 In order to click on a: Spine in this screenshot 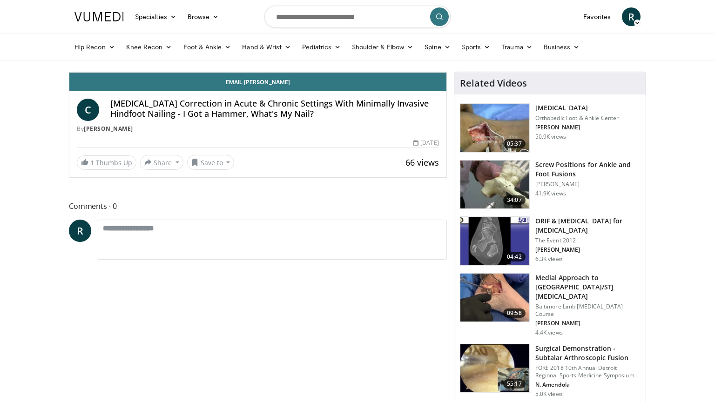, I will do `click(437, 47)`.